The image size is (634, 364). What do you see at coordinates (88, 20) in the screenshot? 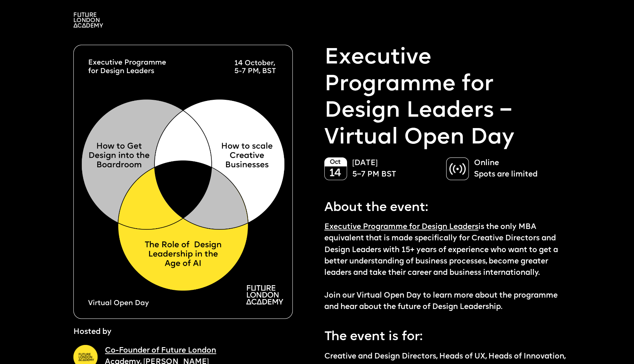
I see `img: A logo saying in 3 lines: Future London Academy` at bounding box center [88, 20].